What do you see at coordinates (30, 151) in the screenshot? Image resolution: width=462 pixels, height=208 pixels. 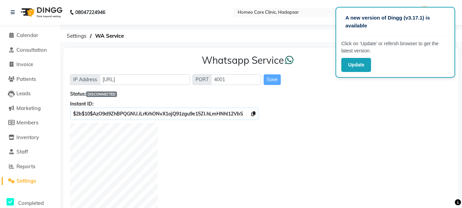 I see `a: Staff` at bounding box center [30, 151].